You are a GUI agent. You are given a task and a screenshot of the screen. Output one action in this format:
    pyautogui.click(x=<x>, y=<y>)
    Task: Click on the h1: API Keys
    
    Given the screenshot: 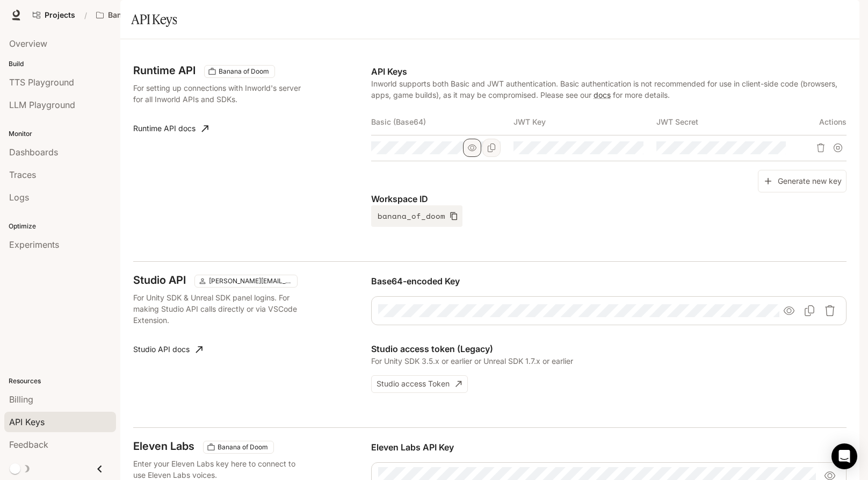 What is the action you would take?
    pyautogui.click(x=153, y=19)
    